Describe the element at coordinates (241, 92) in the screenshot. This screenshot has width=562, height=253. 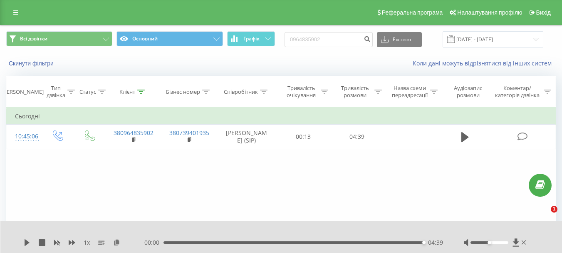
I see `div: Співробітник` at that location.